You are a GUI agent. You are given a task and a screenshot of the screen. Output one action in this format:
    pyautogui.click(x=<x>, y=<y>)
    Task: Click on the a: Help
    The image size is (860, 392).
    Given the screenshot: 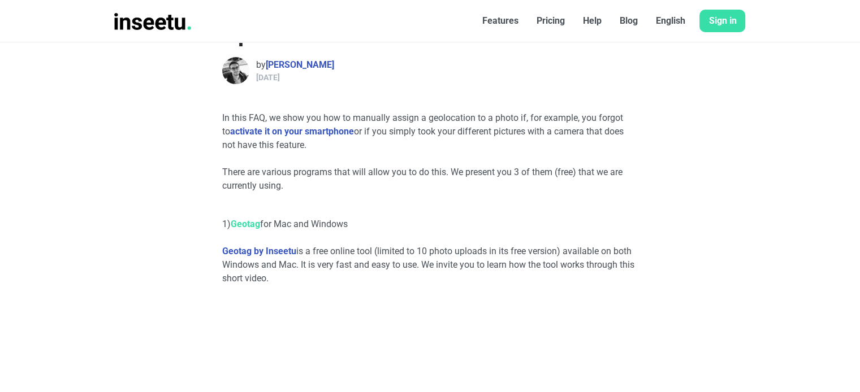 What is the action you would take?
    pyautogui.click(x=591, y=21)
    